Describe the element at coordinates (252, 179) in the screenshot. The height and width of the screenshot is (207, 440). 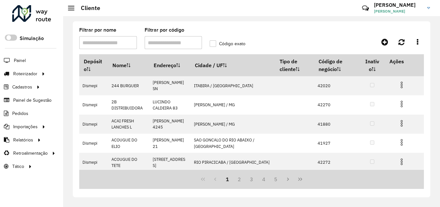
I see `button: 3` at that location.